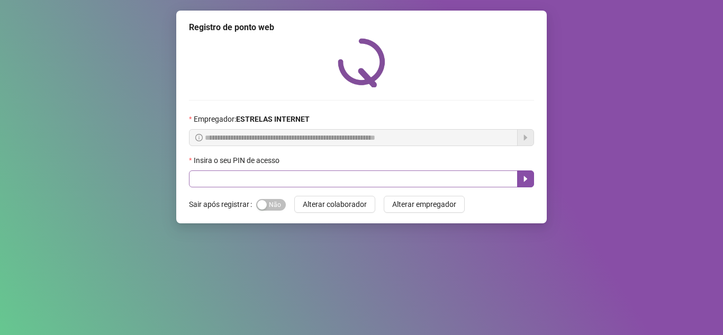 The width and height of the screenshot is (723, 335). I want to click on label: Insira o seu PIN de acesso, so click(238, 160).